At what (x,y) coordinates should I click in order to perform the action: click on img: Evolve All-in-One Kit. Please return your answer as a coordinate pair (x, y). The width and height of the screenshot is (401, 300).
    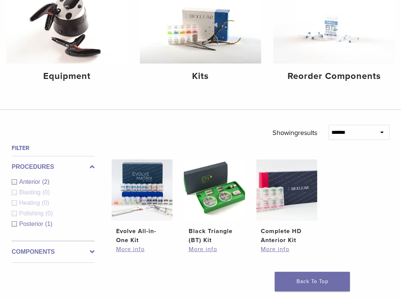
    Looking at the image, I should click on (142, 190).